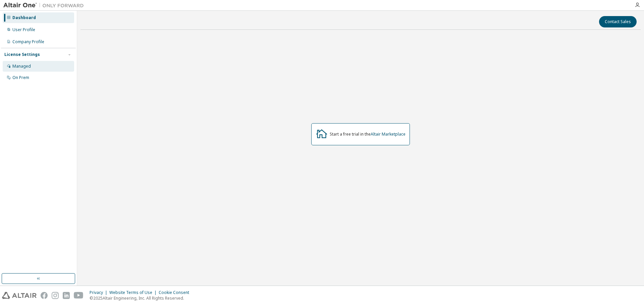  Describe the element at coordinates (28, 42) in the screenshot. I see `div: Company Profile` at that location.